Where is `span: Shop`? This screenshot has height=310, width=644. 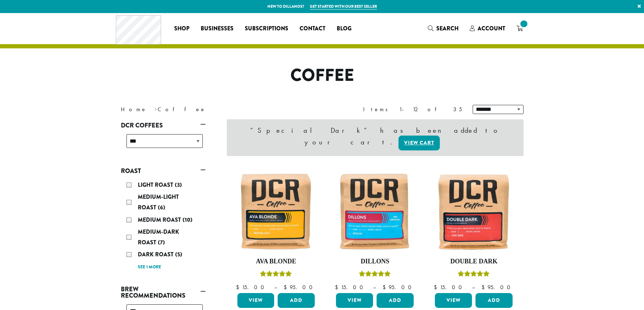 span: Shop is located at coordinates (182, 29).